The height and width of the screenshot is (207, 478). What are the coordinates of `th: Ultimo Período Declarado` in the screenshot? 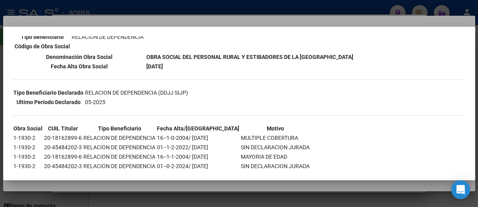 It's located at (49, 102).